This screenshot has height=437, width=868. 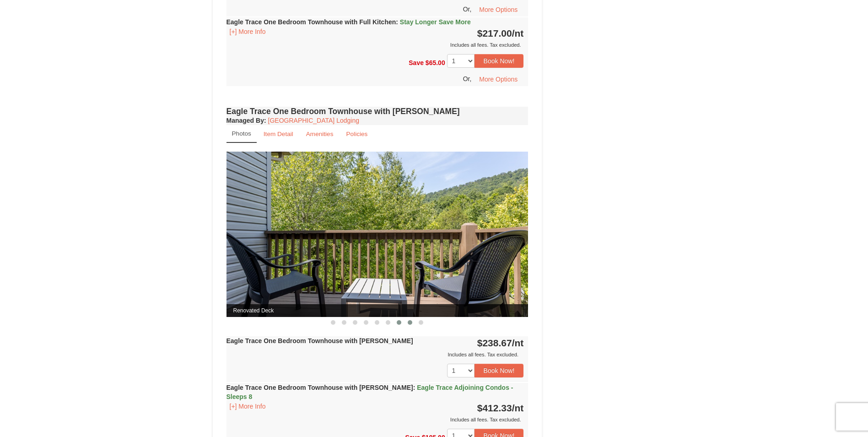 What do you see at coordinates (349, 22) in the screenshot?
I see `strong: Eagle Trace One Bedroom Townhouse with Full Kitchen` at bounding box center [349, 22].